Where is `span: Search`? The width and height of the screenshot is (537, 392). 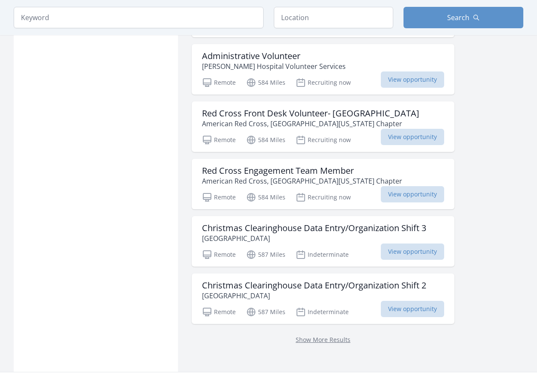
span: Search is located at coordinates (458, 17).